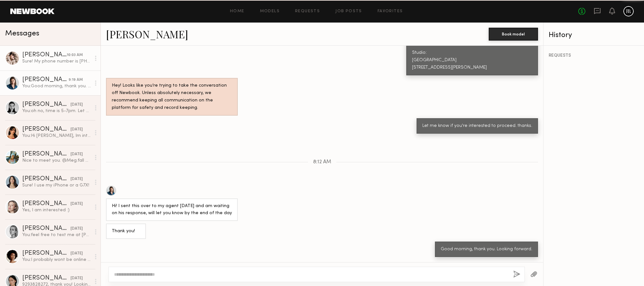  Describe the element at coordinates (513, 34) in the screenshot. I see `button: Book model` at that location.